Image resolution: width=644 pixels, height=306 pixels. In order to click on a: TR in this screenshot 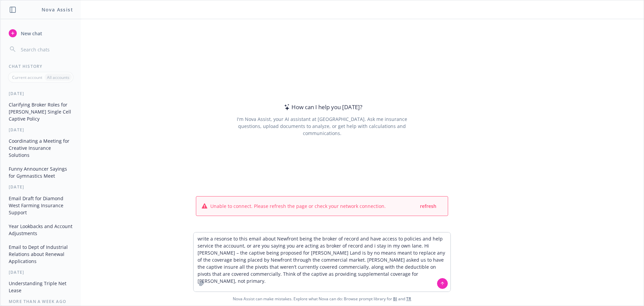, I will do `click(408, 299)`.